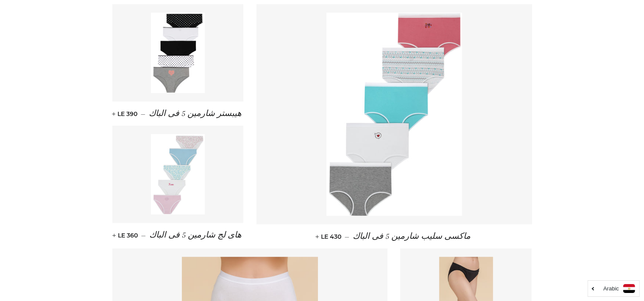  Describe the element at coordinates (196, 235) in the screenshot. I see `span: هاى لج شارمين 5 فى الباك` at that location.